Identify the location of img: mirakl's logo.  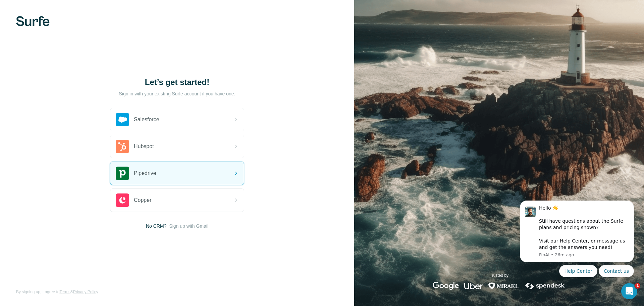
(503, 286).